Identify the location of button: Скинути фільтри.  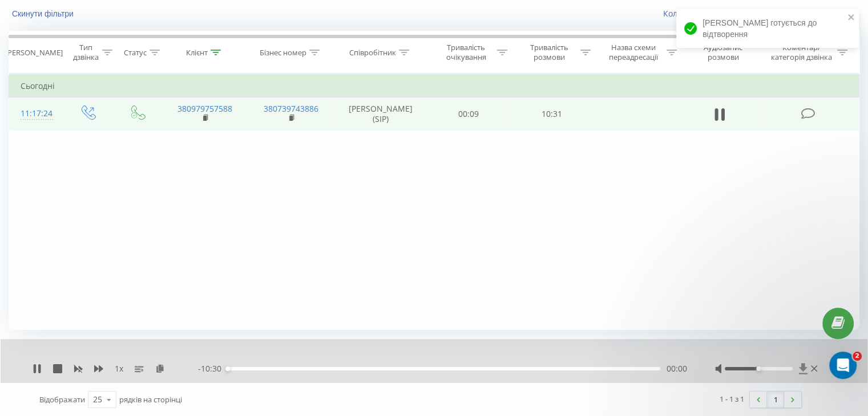
(44, 14).